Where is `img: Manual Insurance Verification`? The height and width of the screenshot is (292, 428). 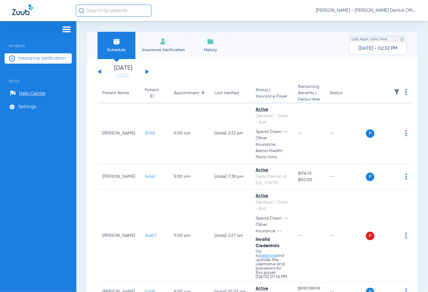 img: Manual Insurance Verification is located at coordinates (164, 42).